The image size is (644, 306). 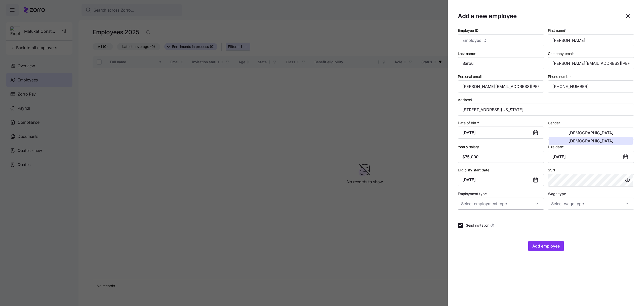 I want to click on input: First name, so click(x=591, y=41).